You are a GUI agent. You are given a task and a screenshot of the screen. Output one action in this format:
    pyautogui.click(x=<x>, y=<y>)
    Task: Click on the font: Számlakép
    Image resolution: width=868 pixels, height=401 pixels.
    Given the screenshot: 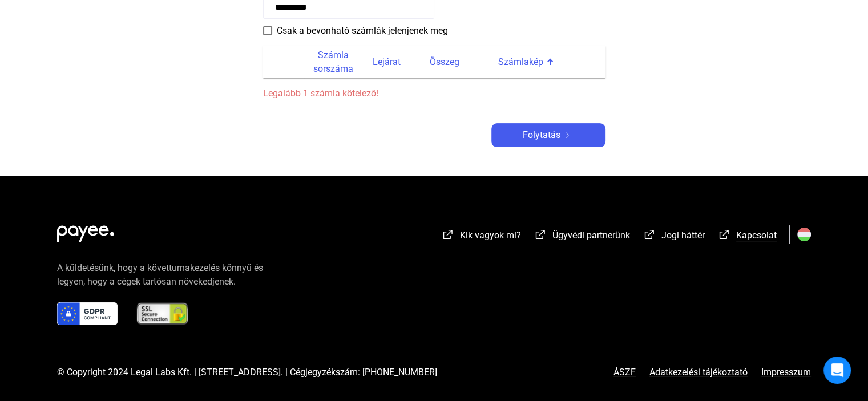 What is the action you would take?
    pyautogui.click(x=521, y=62)
    